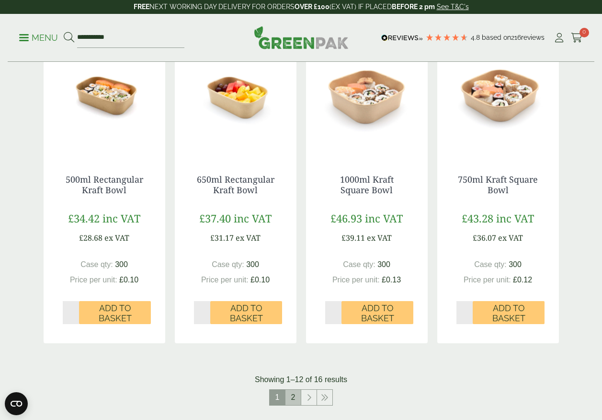 Image resolution: width=602 pixels, height=420 pixels. I want to click on i: My Account, so click(559, 38).